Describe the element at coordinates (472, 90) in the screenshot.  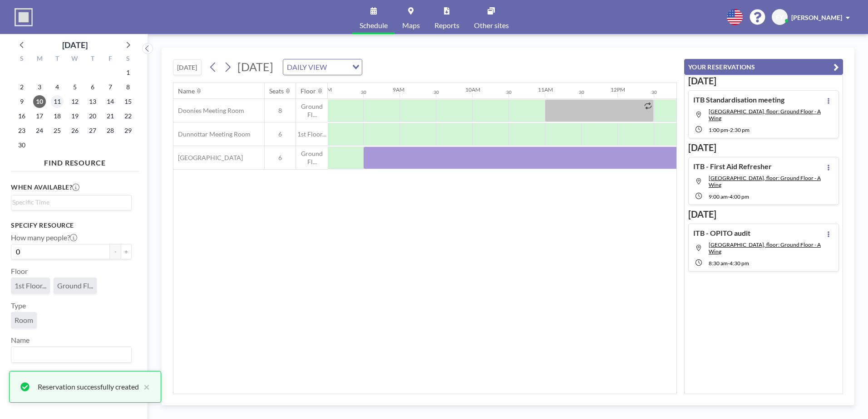
I see `div: 10AM` at that location.